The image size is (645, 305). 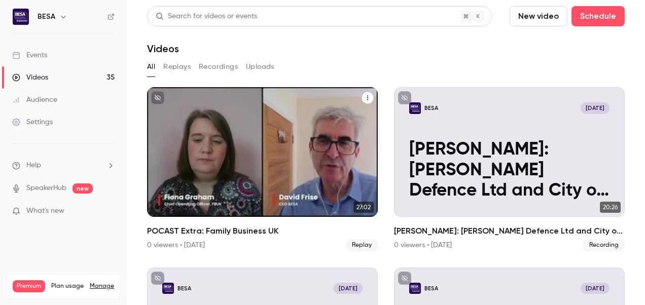 What do you see at coordinates (177, 67) in the screenshot?
I see `button: Replays` at bounding box center [177, 67].